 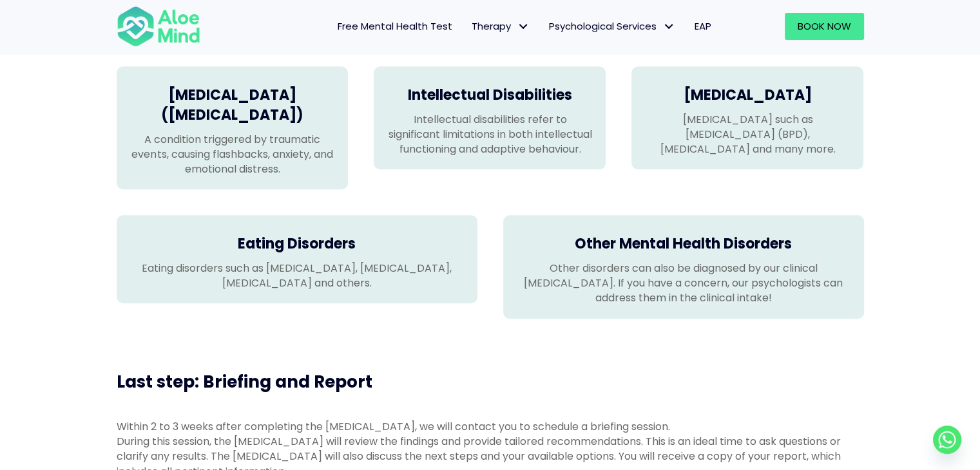 What do you see at coordinates (684, 244) in the screenshot?
I see `h4: Other Mental Health Disorders` at bounding box center [684, 244].